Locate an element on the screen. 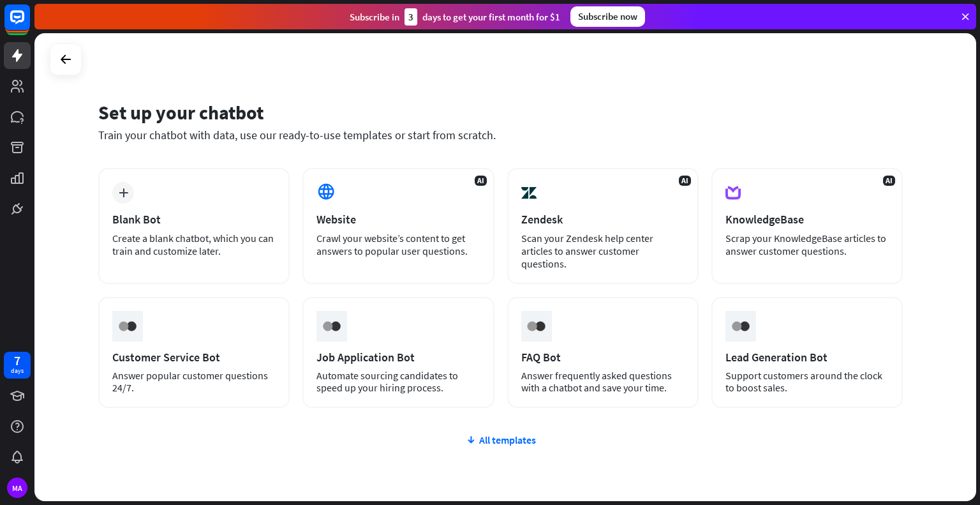 Image resolution: width=980 pixels, height=505 pixels. div: 3 is located at coordinates (411, 16).